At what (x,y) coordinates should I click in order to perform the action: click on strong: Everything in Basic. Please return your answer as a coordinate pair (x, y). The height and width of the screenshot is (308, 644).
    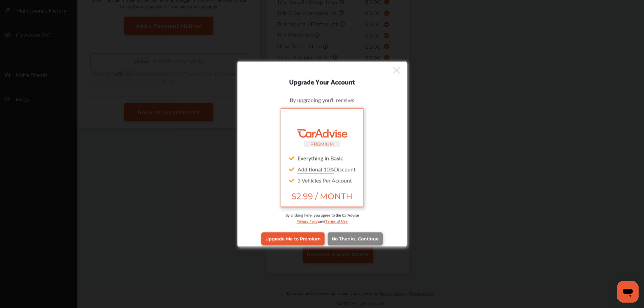
    Looking at the image, I should click on (321, 157).